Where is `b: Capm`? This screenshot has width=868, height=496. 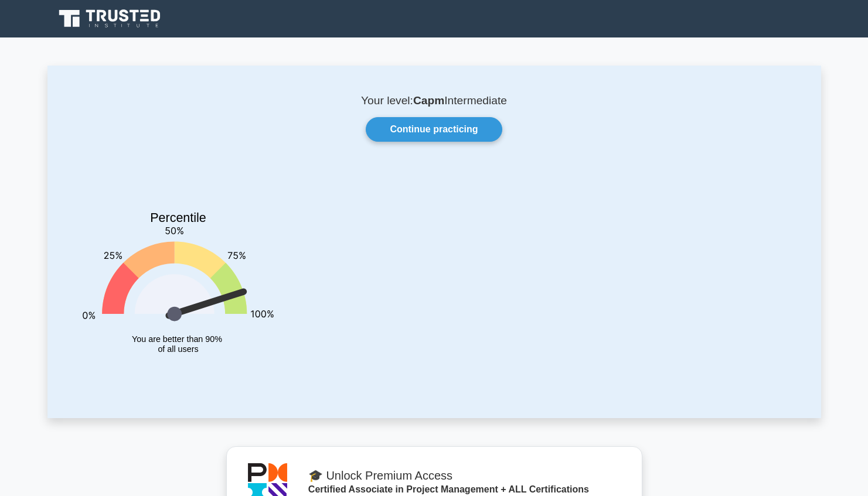 b: Capm is located at coordinates (428, 100).